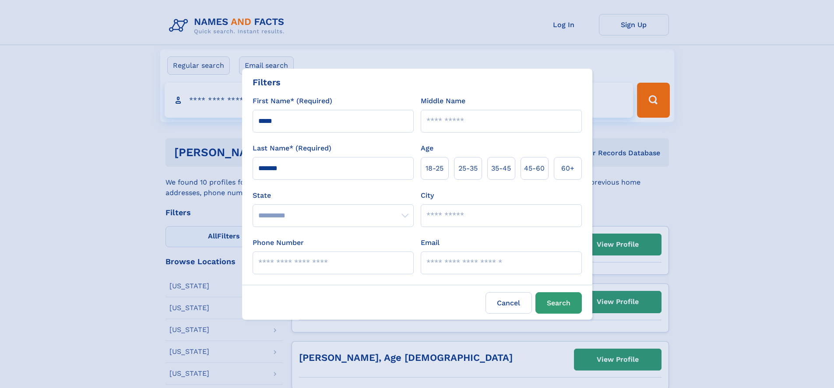 The width and height of the screenshot is (834, 388). I want to click on label: Middle Name, so click(443, 101).